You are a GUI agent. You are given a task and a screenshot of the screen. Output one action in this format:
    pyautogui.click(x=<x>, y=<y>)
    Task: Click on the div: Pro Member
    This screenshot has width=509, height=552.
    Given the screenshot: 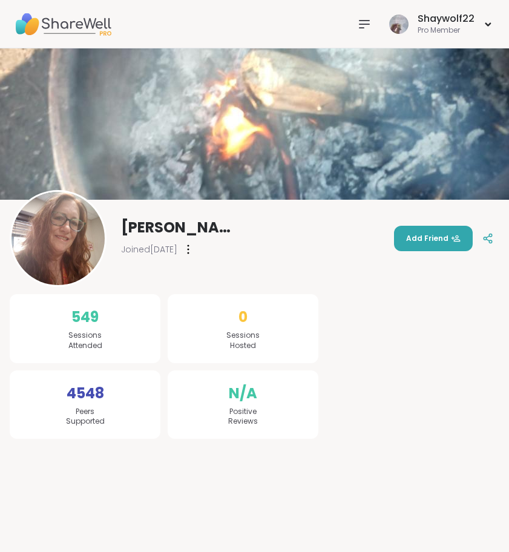 What is the action you would take?
    pyautogui.click(x=446, y=30)
    